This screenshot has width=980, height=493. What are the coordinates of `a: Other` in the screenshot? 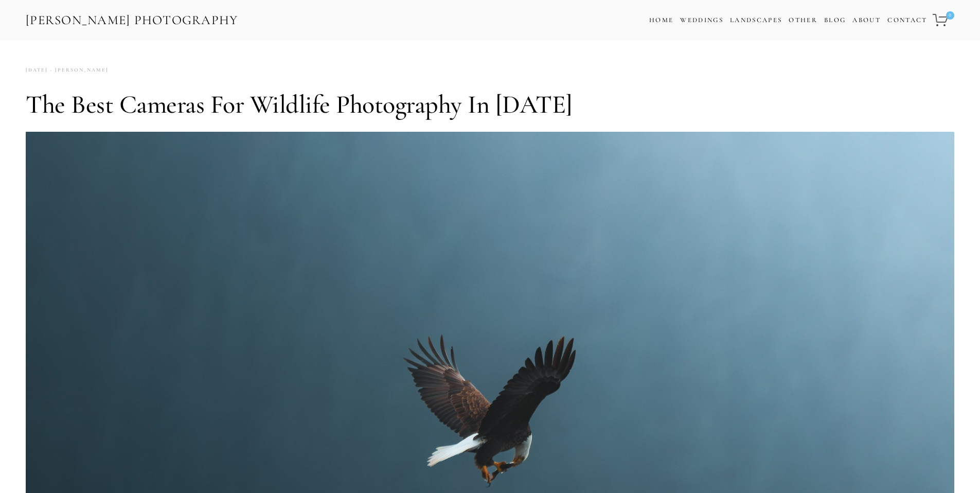 It's located at (803, 20).